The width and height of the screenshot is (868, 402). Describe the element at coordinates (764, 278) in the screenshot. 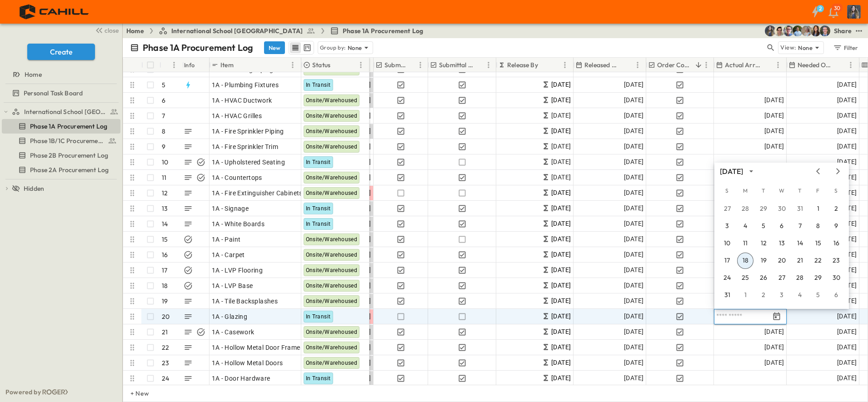

I see `button: 26` at that location.